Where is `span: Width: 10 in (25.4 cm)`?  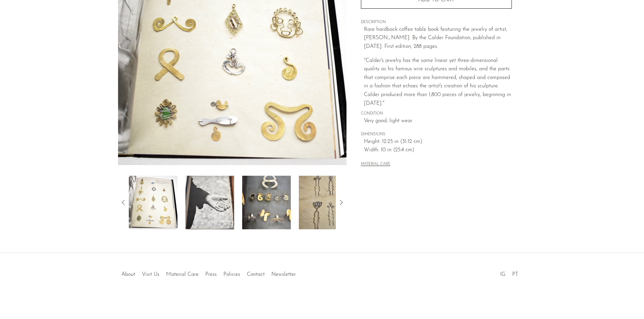 span: Width: 10 in (25.4 cm) is located at coordinates (438, 150).